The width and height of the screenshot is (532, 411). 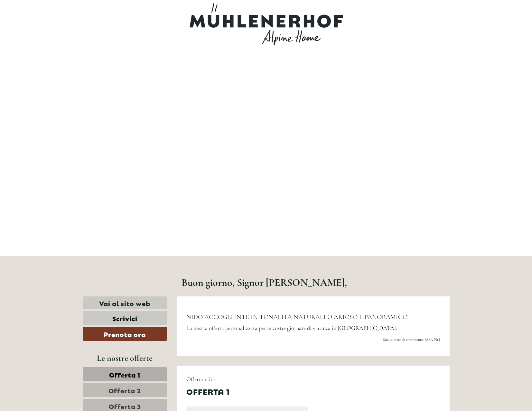 What do you see at coordinates (411, 339) in the screenshot?
I see `span: Suo numero di riferimento: [ASA-Nr.]` at bounding box center [411, 339].